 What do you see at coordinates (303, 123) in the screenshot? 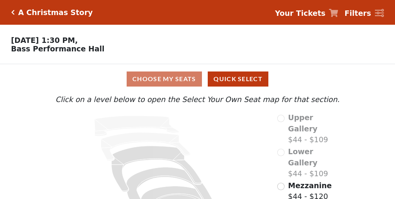
I see `span: Upper Gallery` at bounding box center [303, 123].